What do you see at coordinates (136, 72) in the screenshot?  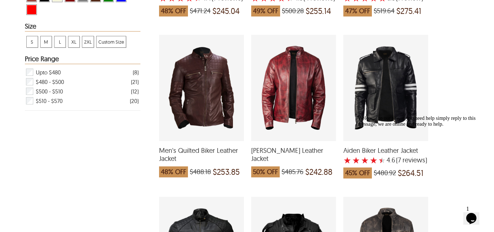 I see `div: ( 8 )` at bounding box center [136, 72].